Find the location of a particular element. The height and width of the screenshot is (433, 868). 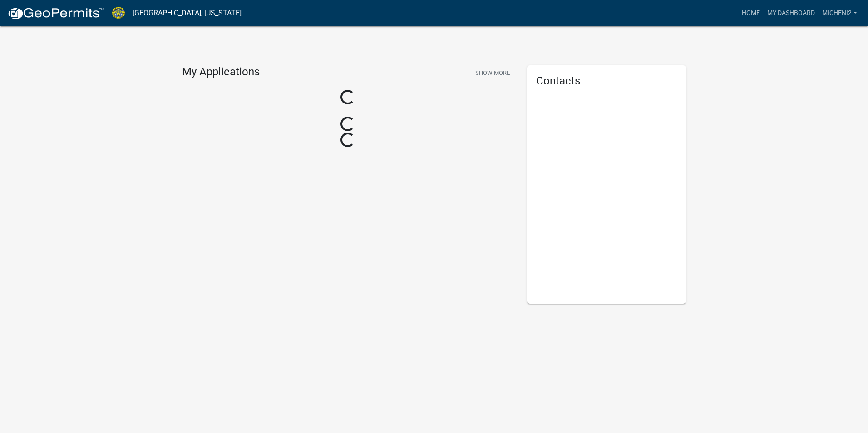

h4: My Applications is located at coordinates (220, 72).